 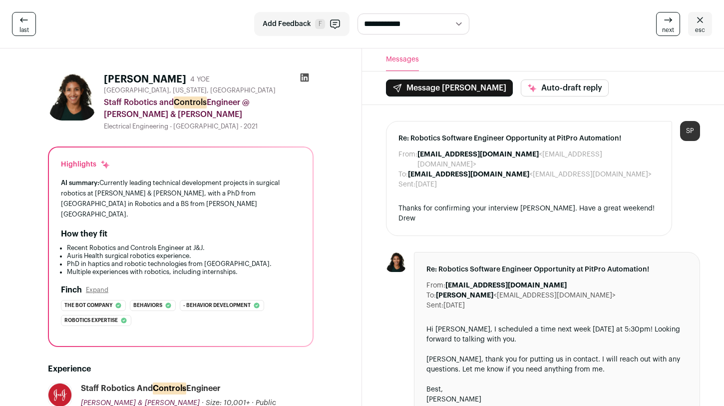 I want to click on li: Multiple experiences with robotics, including internships., so click(x=184, y=272).